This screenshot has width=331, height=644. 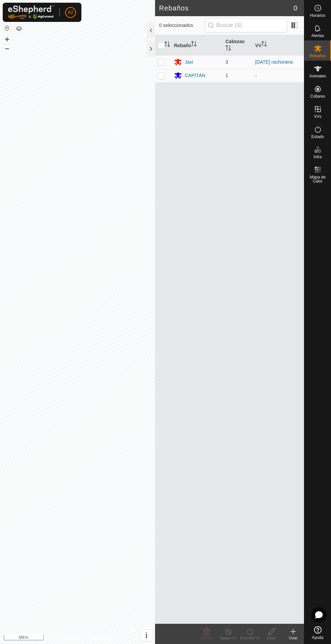 What do you see at coordinates (293, 639) in the screenshot?
I see `font: Crear` at bounding box center [293, 639].